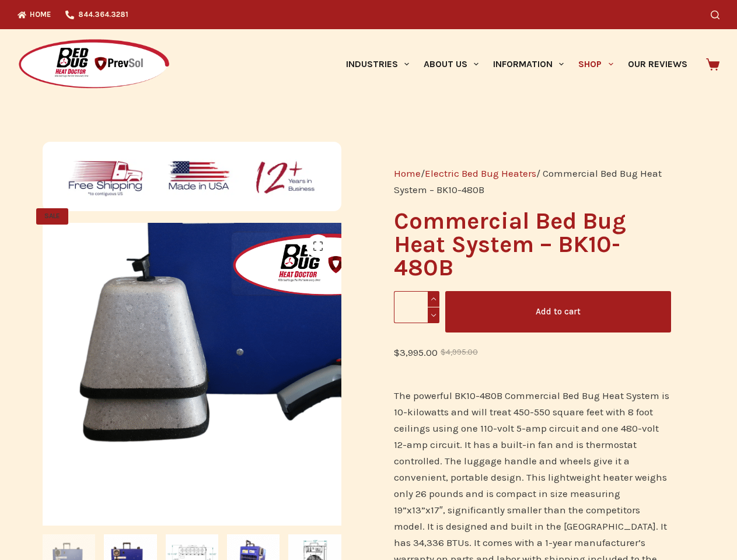  I want to click on a: View full-screen image gallery, so click(318, 246).